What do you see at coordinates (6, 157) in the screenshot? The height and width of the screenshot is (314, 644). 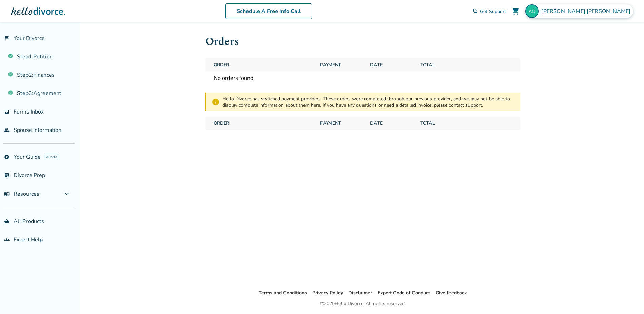 I see `span: explore` at bounding box center [6, 157].